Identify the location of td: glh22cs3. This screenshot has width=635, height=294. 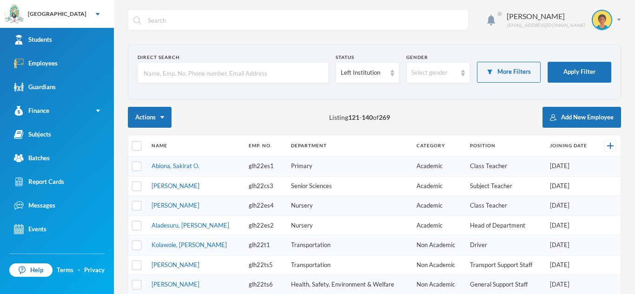
(266, 186).